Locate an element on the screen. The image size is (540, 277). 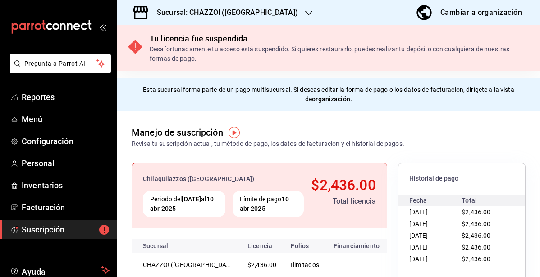
img: Tooltip marker is located at coordinates (234, 133).